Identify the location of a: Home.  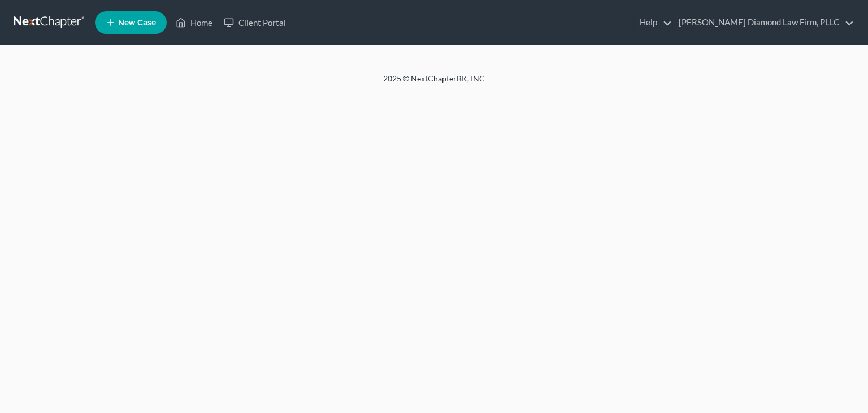
(193, 23).